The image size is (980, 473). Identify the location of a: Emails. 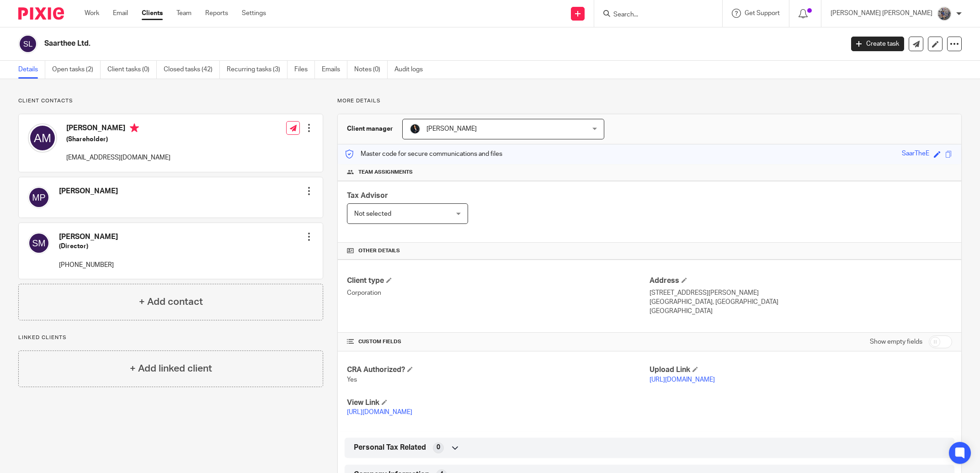
(335, 69).